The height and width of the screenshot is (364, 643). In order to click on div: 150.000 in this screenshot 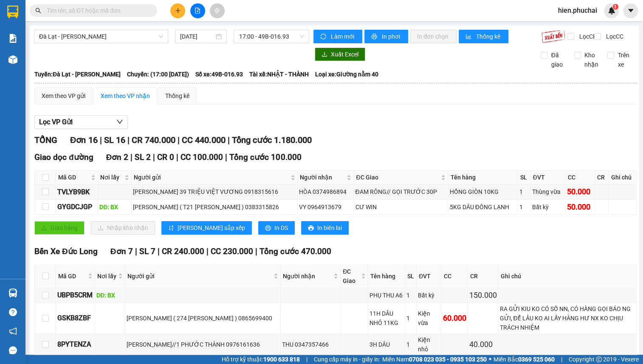, I will do `click(482, 295)`.